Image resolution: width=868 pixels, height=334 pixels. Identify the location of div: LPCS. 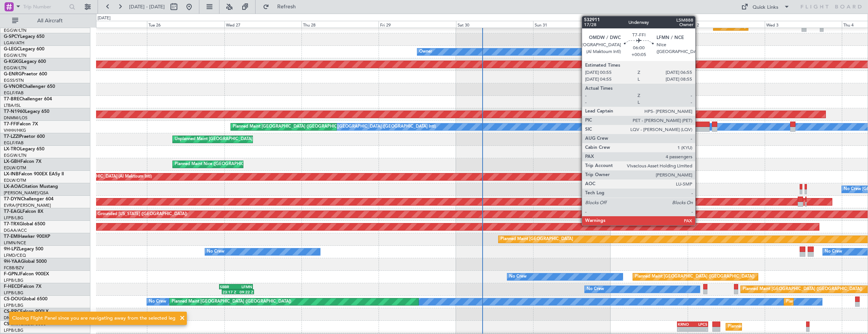
(699, 324).